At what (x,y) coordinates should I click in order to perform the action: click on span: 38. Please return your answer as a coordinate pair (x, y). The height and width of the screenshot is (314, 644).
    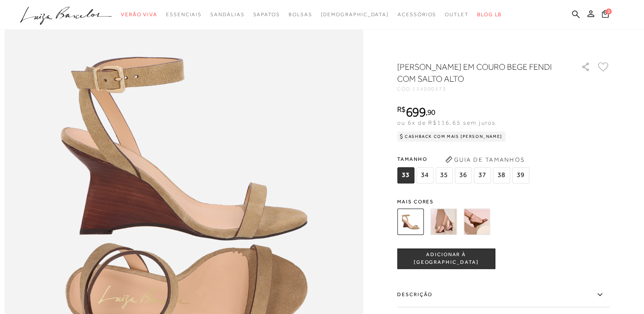
    Looking at the image, I should click on (501, 175).